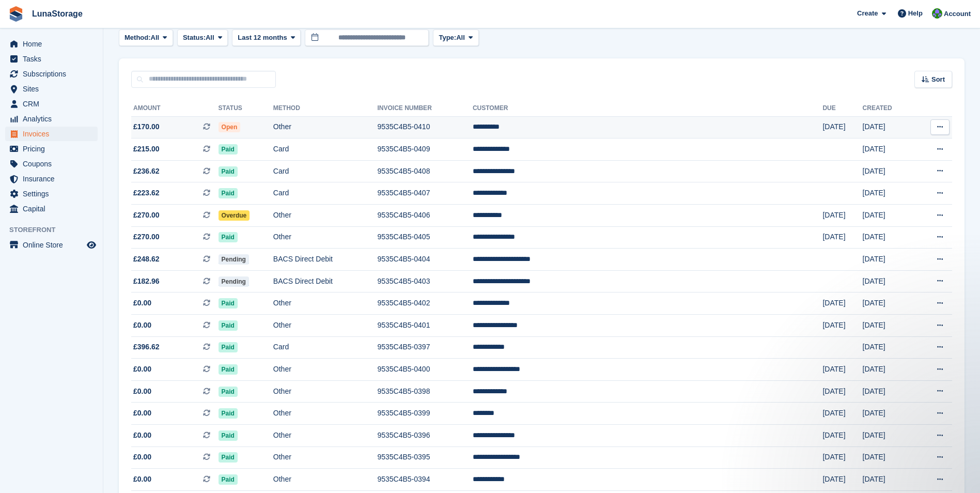  What do you see at coordinates (424, 413) in the screenshot?
I see `td: 9535C4B5-0399` at bounding box center [424, 413].